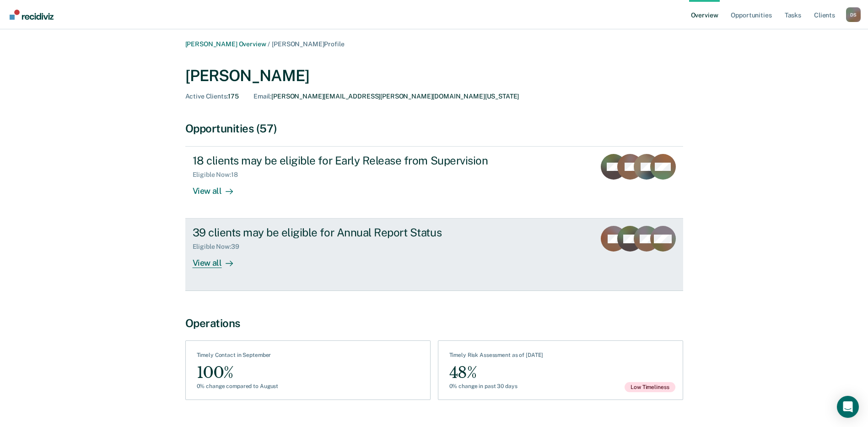  Describe the element at coordinates (353, 232) in the screenshot. I see `div: 39 clients may be eligible for Annual Report Status` at that location.